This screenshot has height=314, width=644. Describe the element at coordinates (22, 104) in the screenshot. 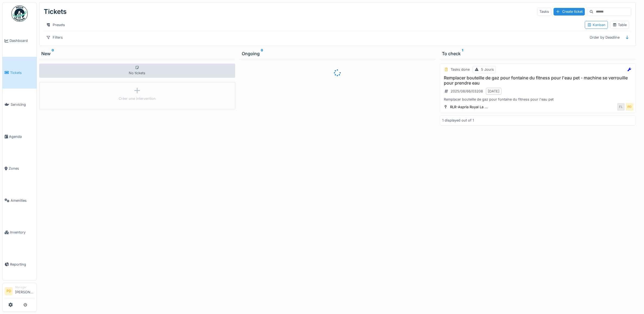

I see `span: Servicing` at that location.